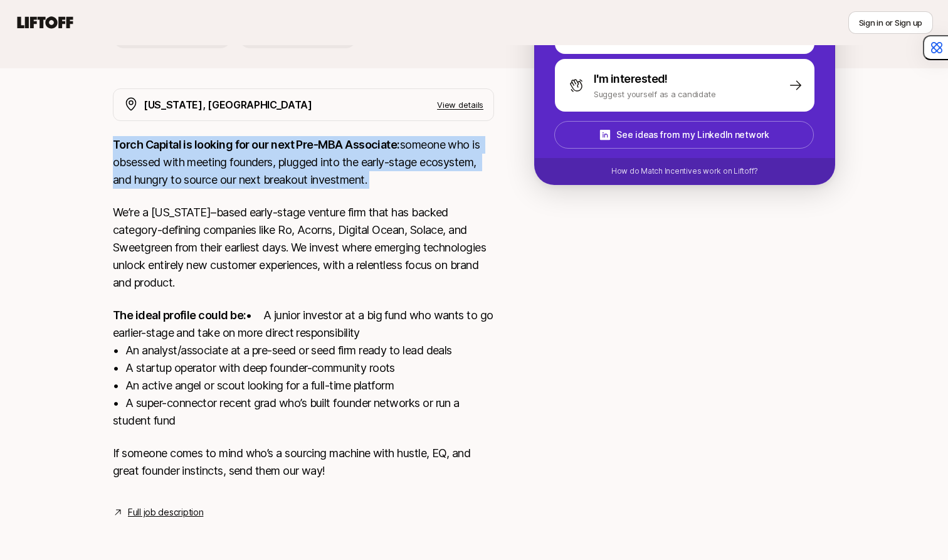  What do you see at coordinates (685, 171) in the screenshot?
I see `p: How do Match Incentives work on Liftoff?` at bounding box center [685, 171].